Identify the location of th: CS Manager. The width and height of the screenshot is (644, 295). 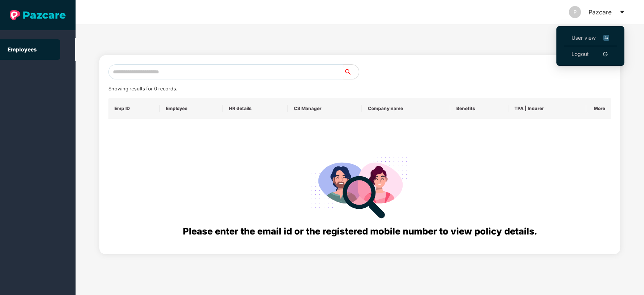
(325, 108).